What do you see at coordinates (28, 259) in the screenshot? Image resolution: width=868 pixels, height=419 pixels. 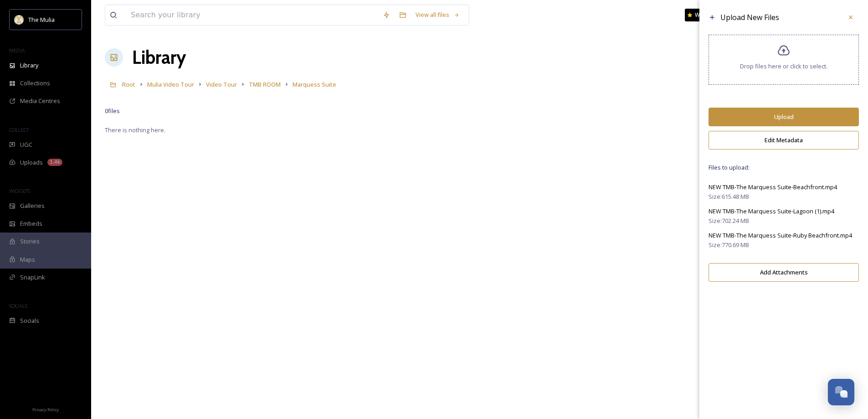 I see `span: Maps` at bounding box center [28, 259].